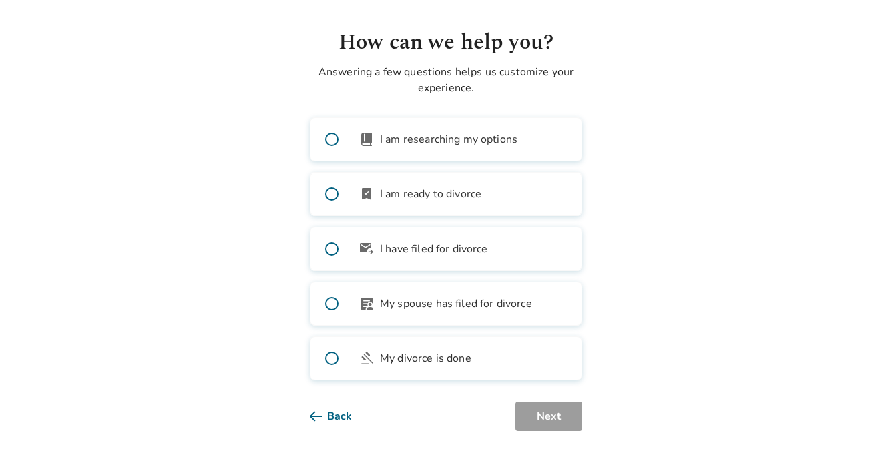  I want to click on span: I am ready to divorce, so click(430, 194).